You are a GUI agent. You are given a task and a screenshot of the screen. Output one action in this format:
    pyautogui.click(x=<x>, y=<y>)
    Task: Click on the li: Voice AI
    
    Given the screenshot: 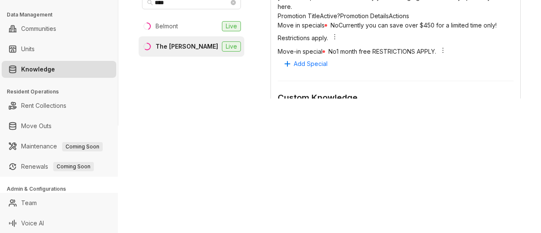 What is the action you would take?
    pyautogui.click(x=59, y=223)
    